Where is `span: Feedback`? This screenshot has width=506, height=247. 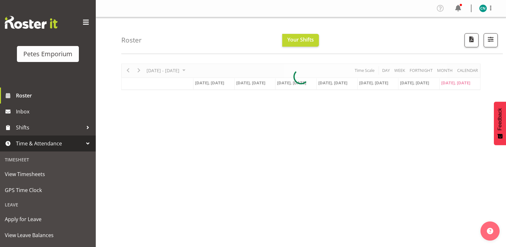 span: Feedback is located at coordinates (499, 119).